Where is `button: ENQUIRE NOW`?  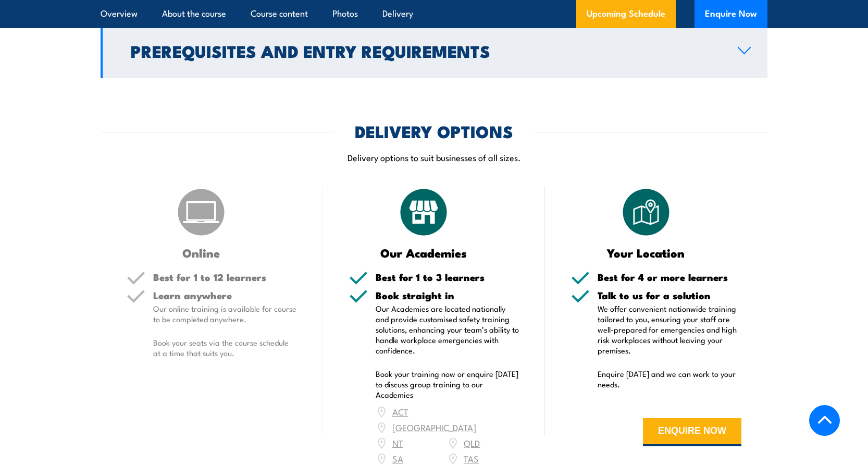
button: ENQUIRE NOW is located at coordinates (692, 432).